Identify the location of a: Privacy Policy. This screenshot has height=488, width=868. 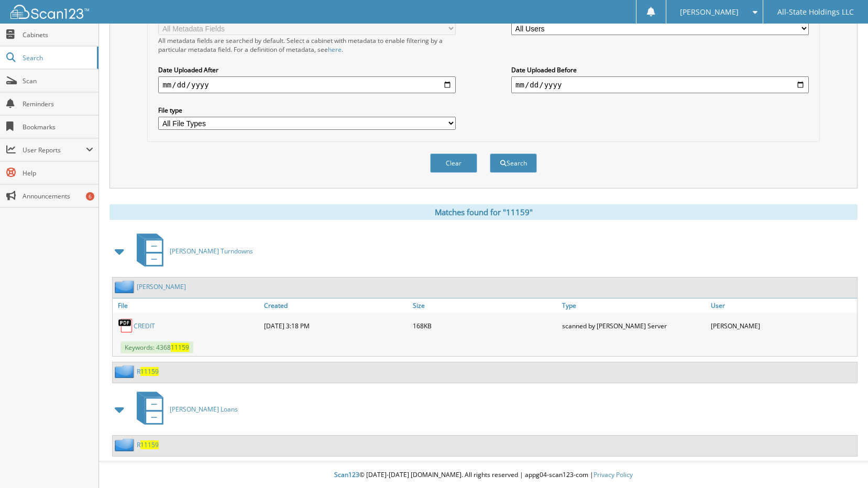
(613, 475).